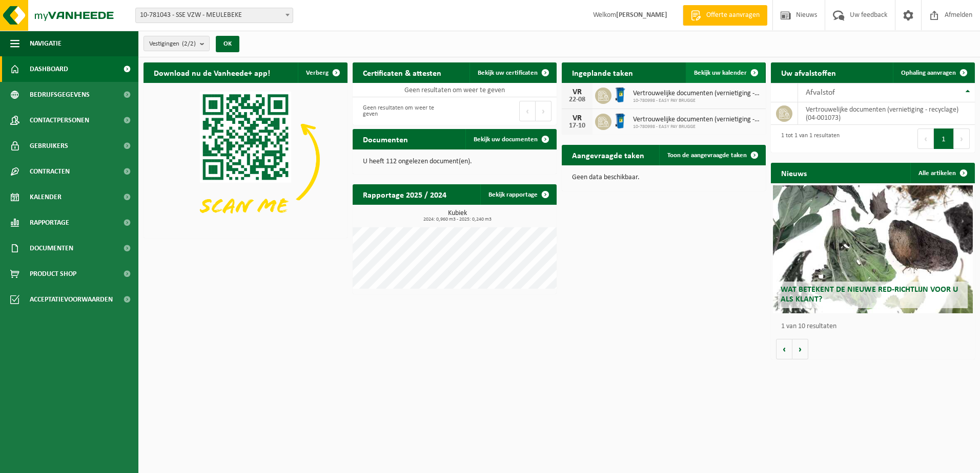 The width and height of the screenshot is (980, 473). Describe the element at coordinates (794, 173) in the screenshot. I see `h2: Nieuws` at that location.